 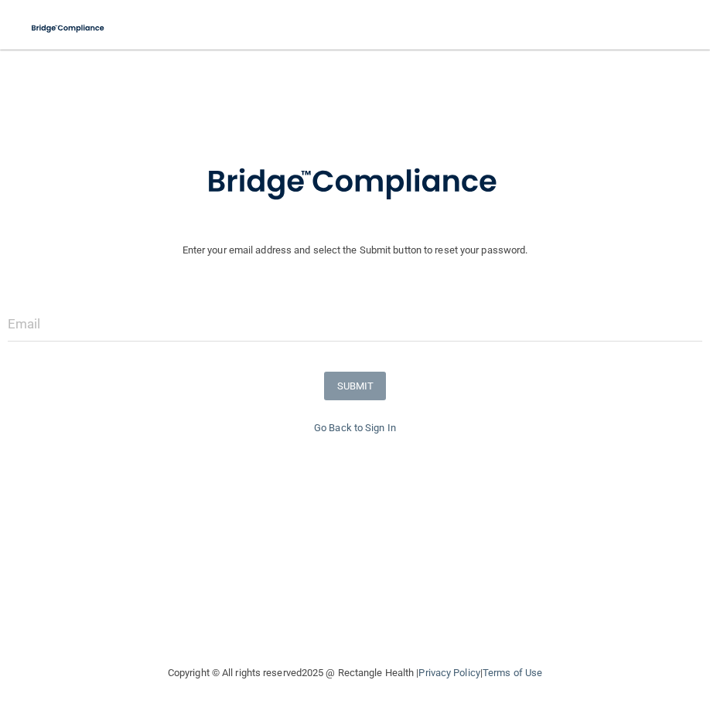 I want to click on a: Terms of Use, so click(x=512, y=673).